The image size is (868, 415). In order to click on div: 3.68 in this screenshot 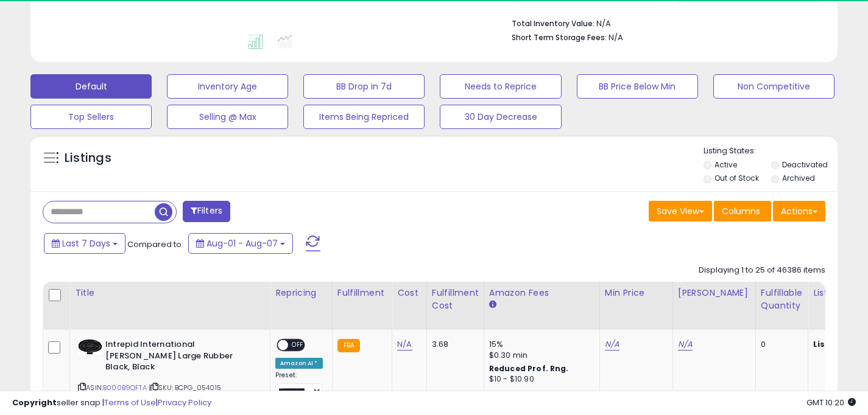, I will do `click(453, 345)`.